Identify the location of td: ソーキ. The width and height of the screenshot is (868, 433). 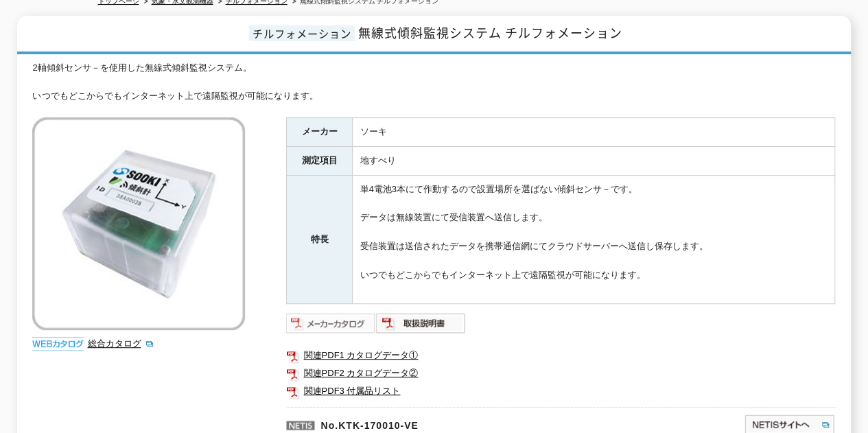
(594, 133).